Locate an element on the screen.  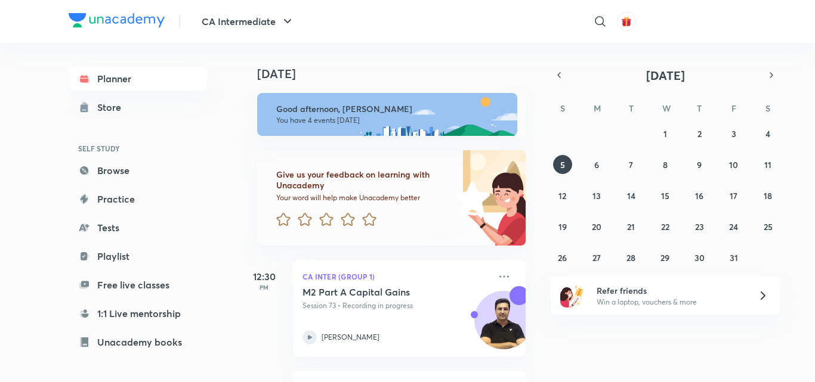
button: October 21, 2025 is located at coordinates (631, 227).